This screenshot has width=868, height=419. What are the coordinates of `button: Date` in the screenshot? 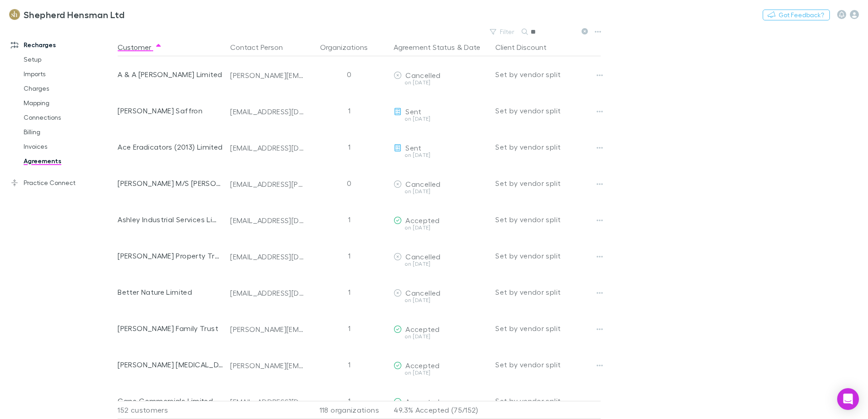 It's located at (472, 47).